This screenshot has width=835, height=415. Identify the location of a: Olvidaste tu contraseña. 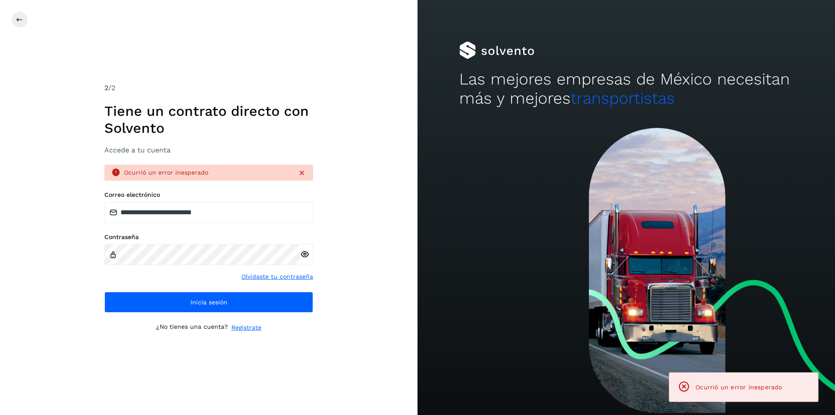
(277, 276).